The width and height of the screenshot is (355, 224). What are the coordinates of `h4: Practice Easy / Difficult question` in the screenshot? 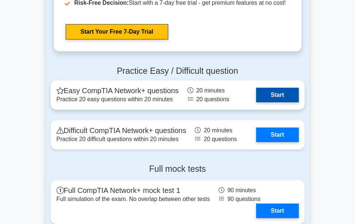 It's located at (178, 71).